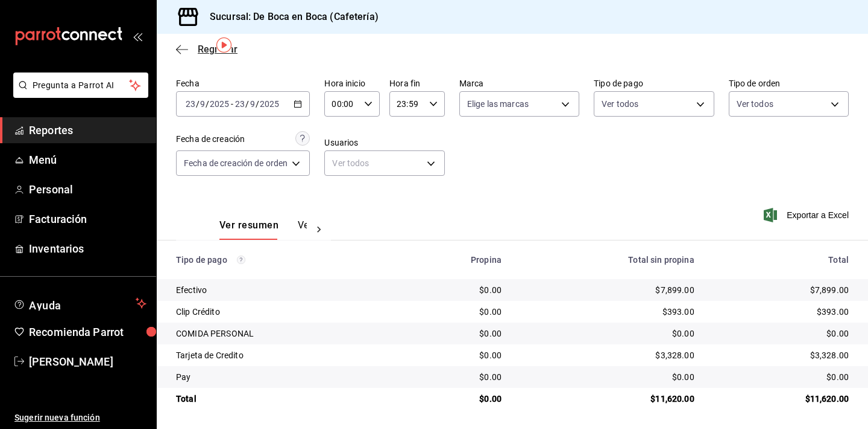  Describe the element at coordinates (807, 214) in the screenshot. I see `button: Exportar a Excel` at that location.